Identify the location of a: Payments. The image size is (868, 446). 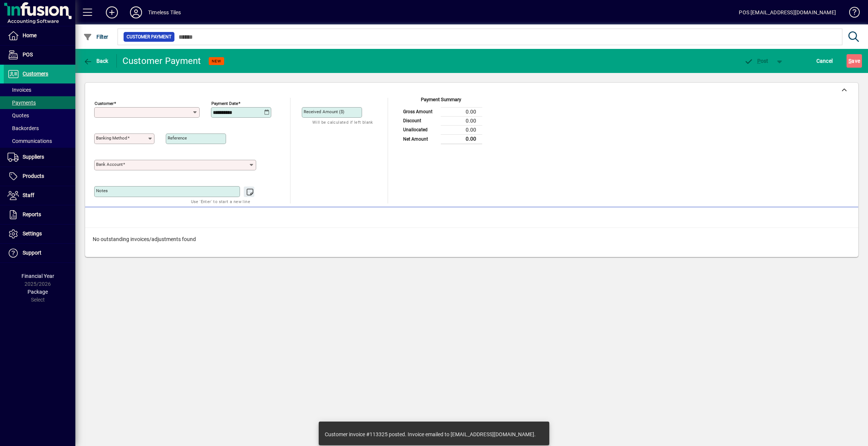
(40, 103).